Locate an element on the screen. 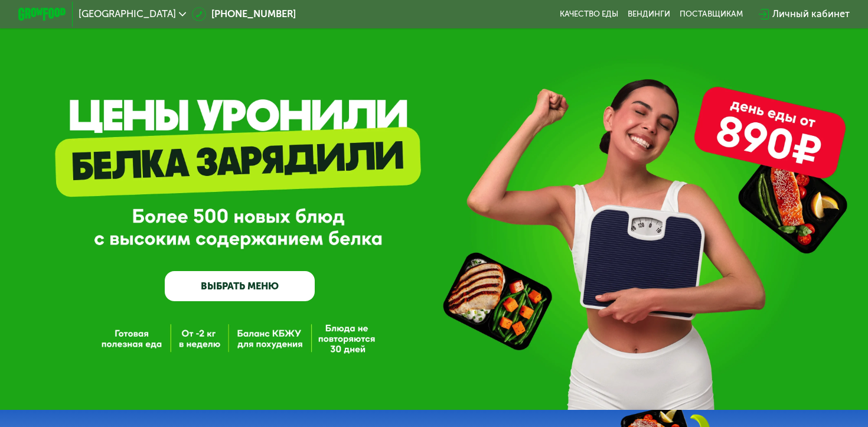 The image size is (868, 427). a: ВЫБРАТЬ МЕНЮ is located at coordinates (239, 286).